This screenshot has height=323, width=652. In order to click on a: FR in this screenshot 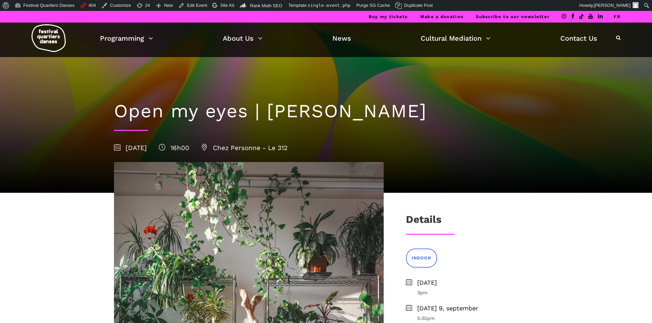, I will do `click(617, 16)`.